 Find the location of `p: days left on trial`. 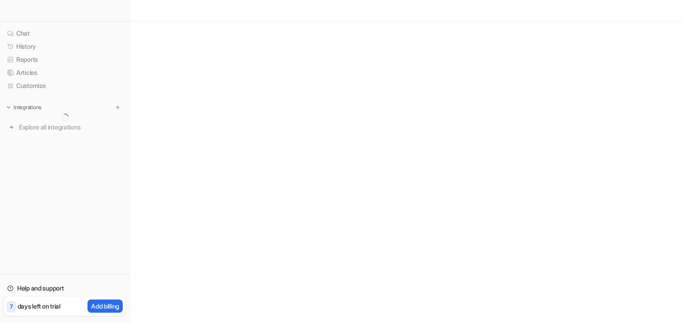

p: days left on trial is located at coordinates (39, 306).